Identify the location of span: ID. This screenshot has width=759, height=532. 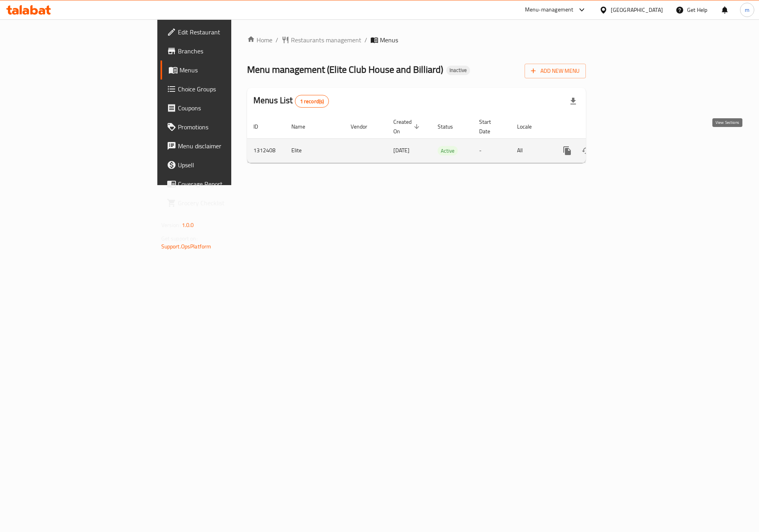
(261, 126).